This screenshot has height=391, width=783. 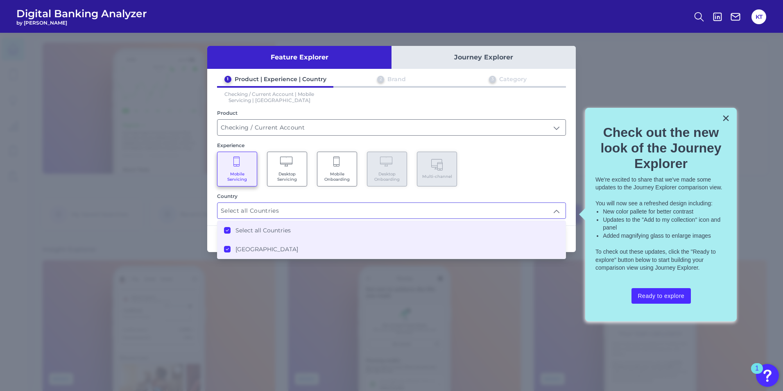 What do you see at coordinates (759, 17) in the screenshot?
I see `button: KT` at bounding box center [759, 17].